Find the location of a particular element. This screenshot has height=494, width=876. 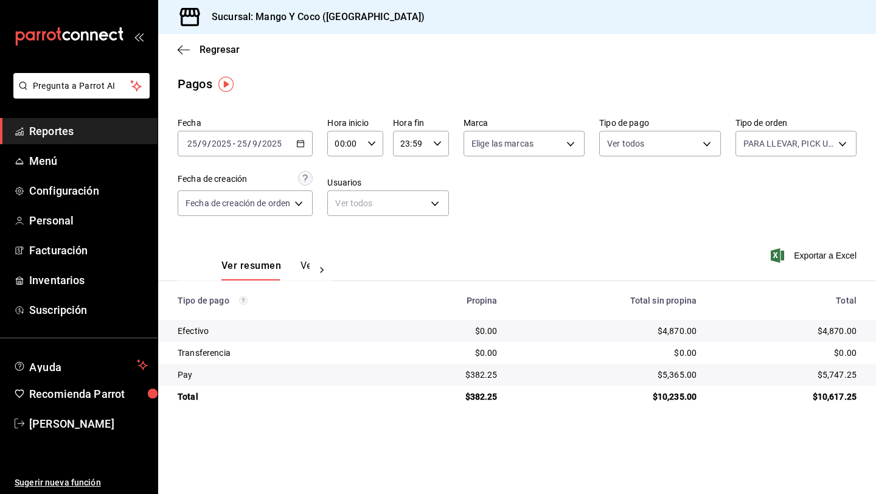

button: open_drawer_menu is located at coordinates (139, 36).